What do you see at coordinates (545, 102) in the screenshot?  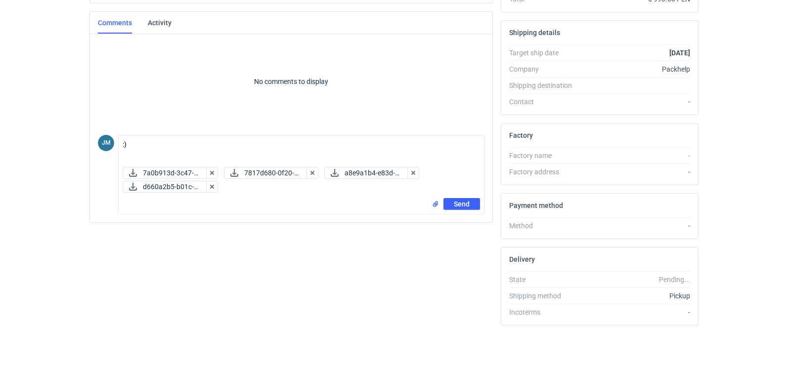 I see `div: Contact` at bounding box center [545, 102].